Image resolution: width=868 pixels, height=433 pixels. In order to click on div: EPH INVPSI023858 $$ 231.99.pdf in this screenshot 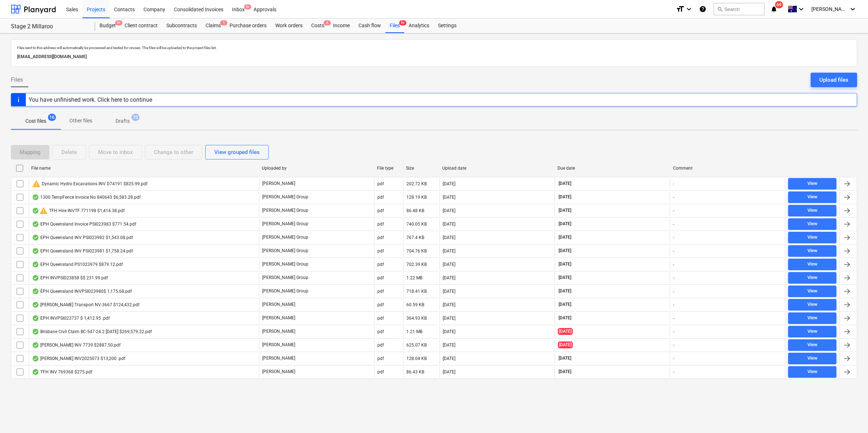, I will do `click(70, 278)`.